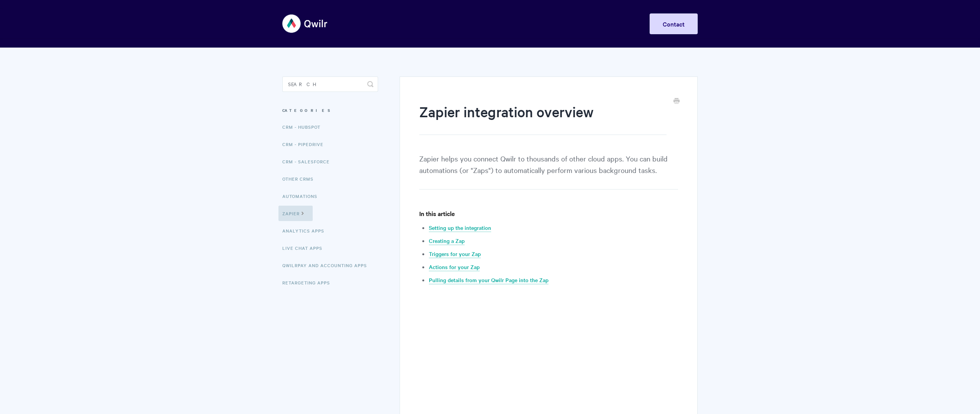 The image size is (980, 414). Describe the element at coordinates (454, 254) in the screenshot. I see `a: Triggers for your Zap` at that location.